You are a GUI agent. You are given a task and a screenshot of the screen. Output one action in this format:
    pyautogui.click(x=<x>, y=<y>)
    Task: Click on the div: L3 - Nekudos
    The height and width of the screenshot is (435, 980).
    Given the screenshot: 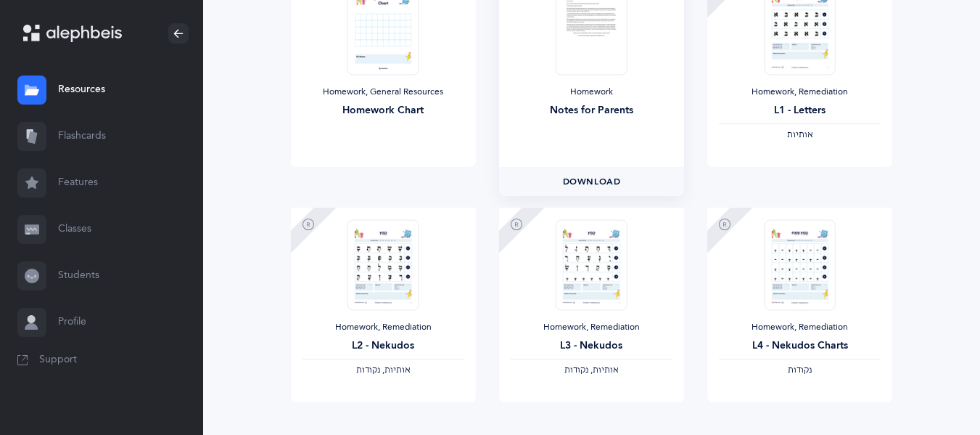 What is the action you would take?
    pyautogui.click(x=591, y=346)
    